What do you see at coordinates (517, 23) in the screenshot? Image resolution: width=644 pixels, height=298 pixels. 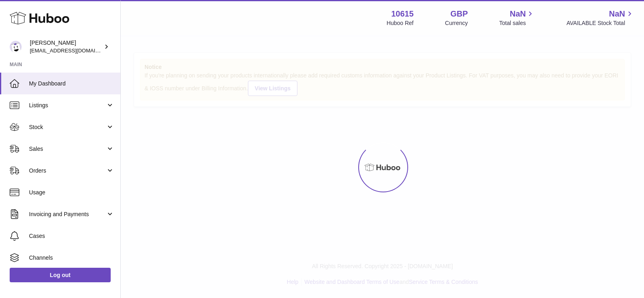 I see `span: Total sales` at bounding box center [517, 23].